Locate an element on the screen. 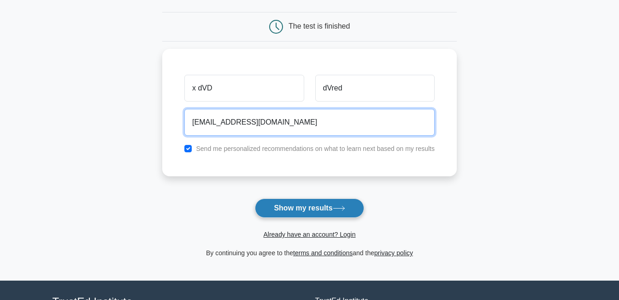 The width and height of the screenshot is (619, 300). input: Email is located at coordinates (309, 122).